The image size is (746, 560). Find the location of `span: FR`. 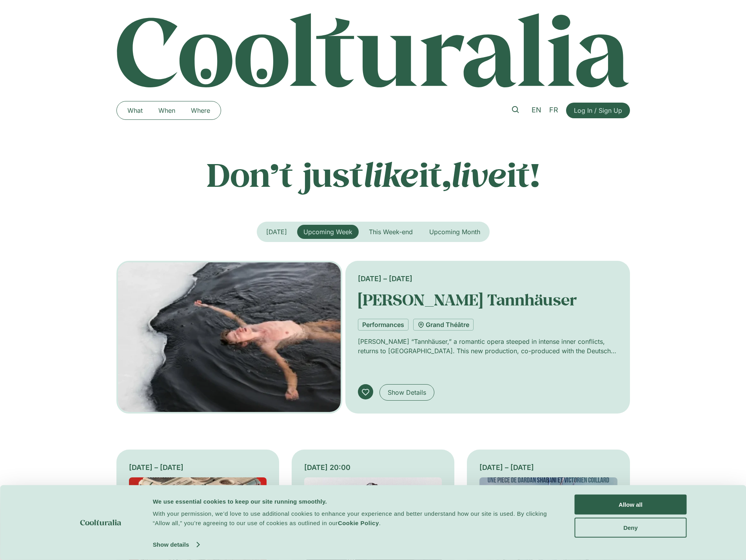

span: FR is located at coordinates (553, 110).